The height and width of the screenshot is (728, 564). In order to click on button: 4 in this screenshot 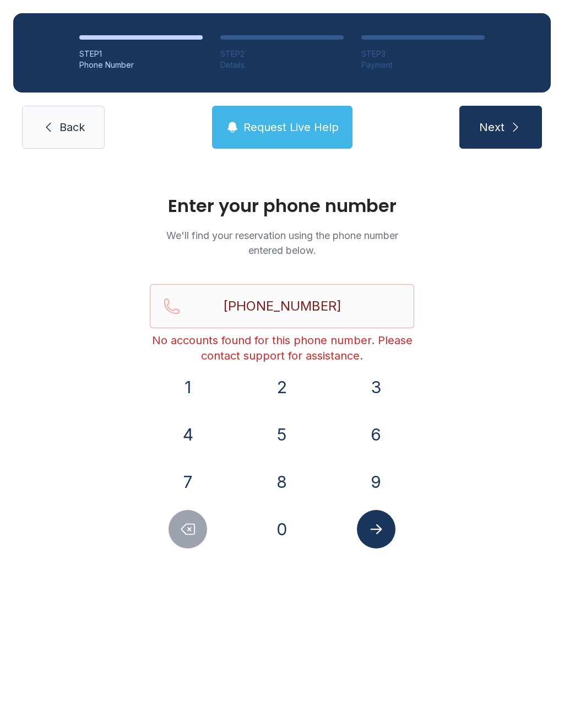, I will do `click(188, 435)`.